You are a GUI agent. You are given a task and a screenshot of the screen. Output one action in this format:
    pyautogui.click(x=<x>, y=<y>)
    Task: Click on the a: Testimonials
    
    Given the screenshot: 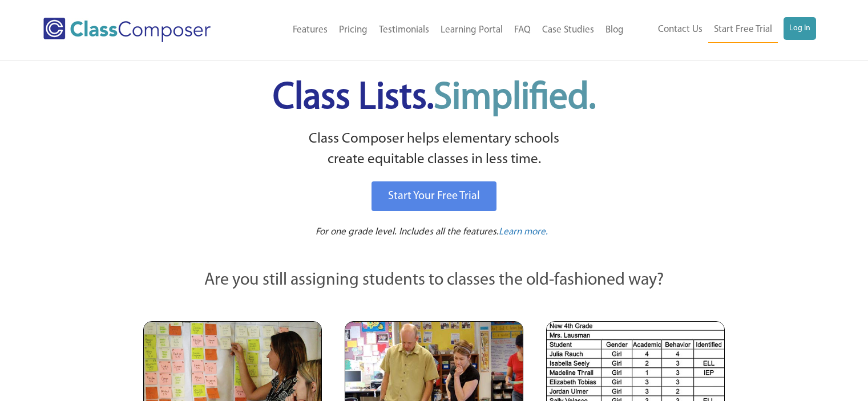 What is the action you would take?
    pyautogui.click(x=404, y=30)
    